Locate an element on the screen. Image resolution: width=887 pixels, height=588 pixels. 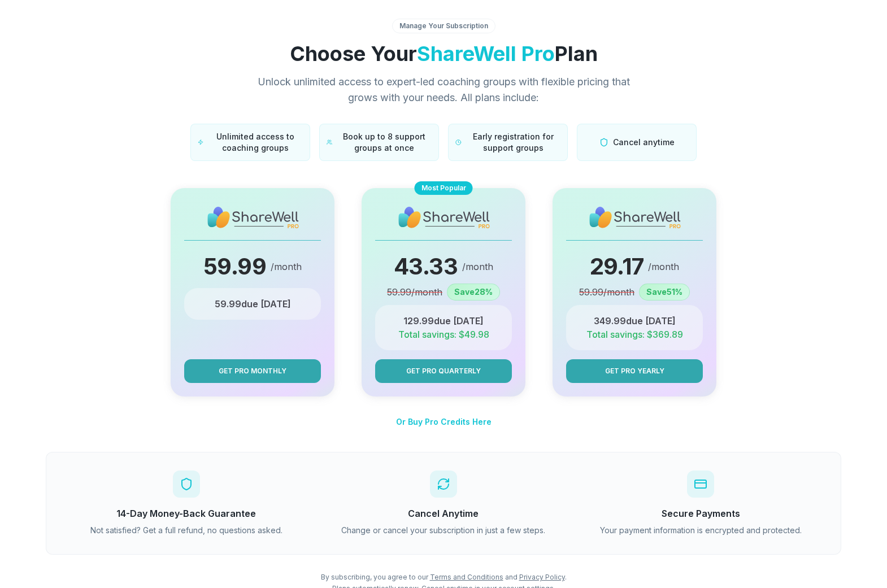
span: Get Pro Quarterly is located at coordinates (444, 371).